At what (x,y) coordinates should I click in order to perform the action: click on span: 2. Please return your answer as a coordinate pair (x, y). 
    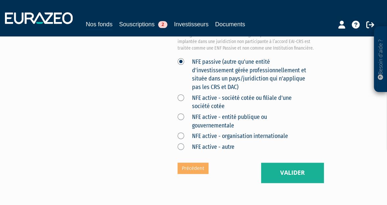
    Looking at the image, I should click on (163, 24).